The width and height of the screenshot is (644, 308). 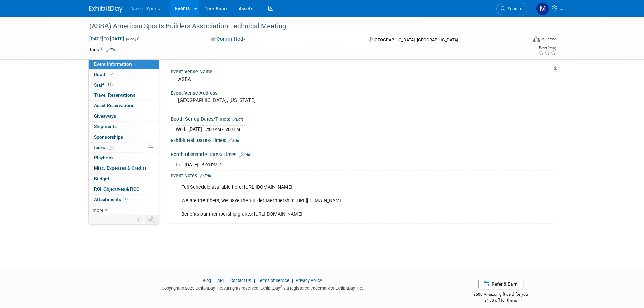 What do you see at coordinates (124, 127) in the screenshot?
I see `a: Shipments` at bounding box center [124, 127].